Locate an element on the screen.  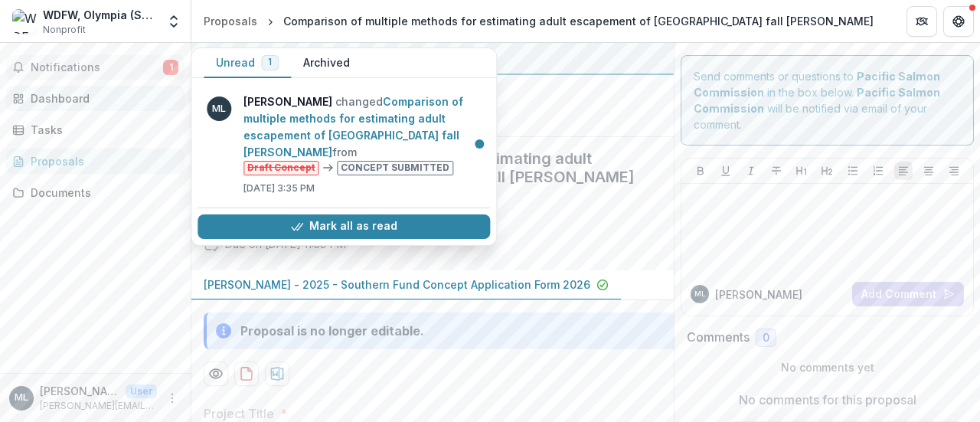
a: Documents is located at coordinates (95, 192).